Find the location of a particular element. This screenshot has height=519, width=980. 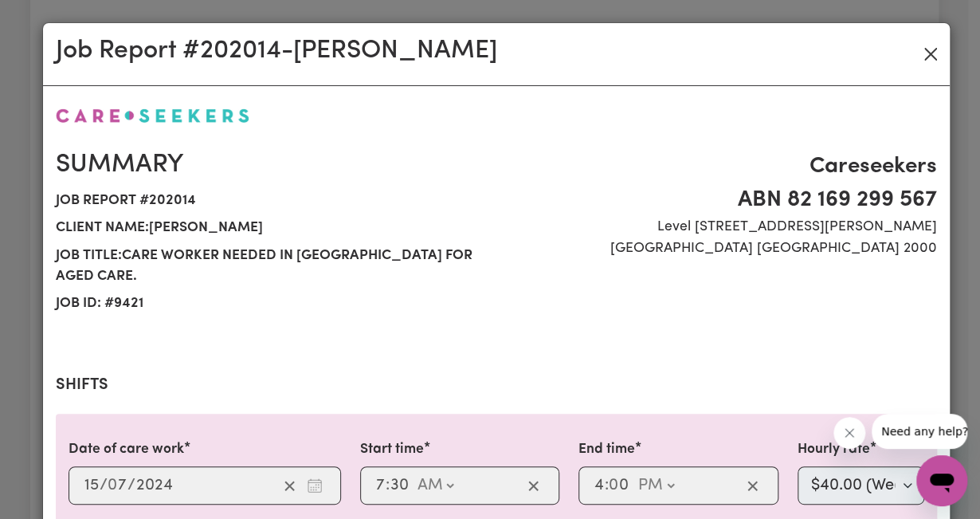

span: Job report # 202014 is located at coordinates (271, 201).